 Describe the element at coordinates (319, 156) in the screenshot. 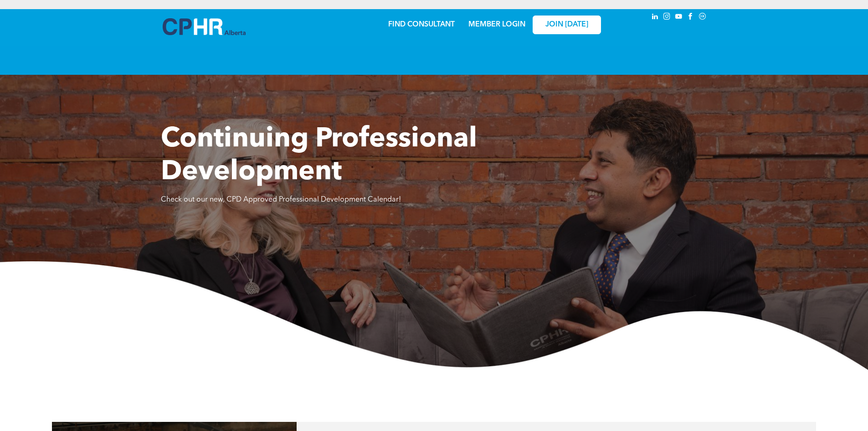

I see `span: Continuing Professional Development` at that location.